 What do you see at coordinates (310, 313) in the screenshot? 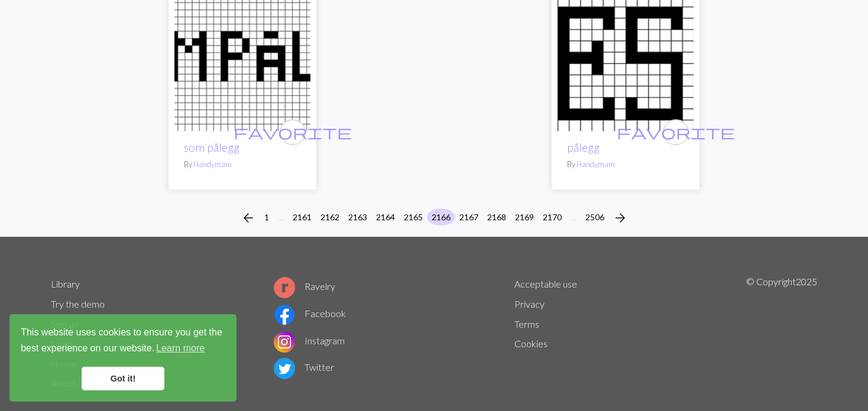
I see `a: Facebook` at bounding box center [310, 313].